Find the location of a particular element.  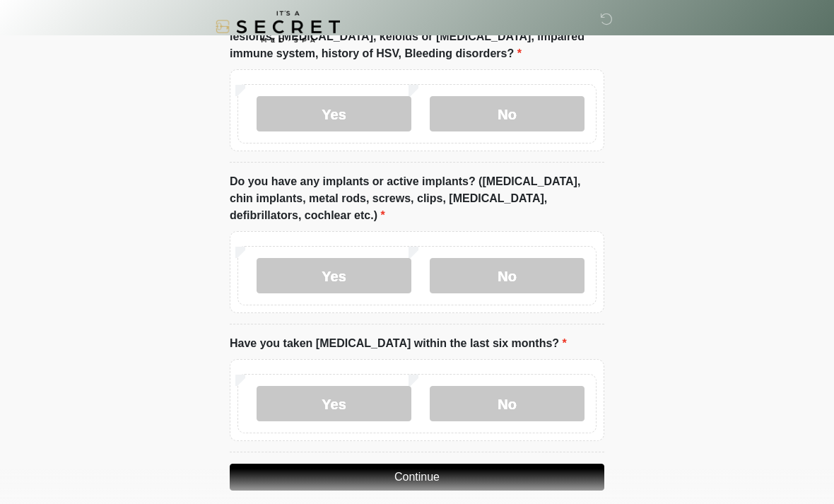

button: Continue is located at coordinates (417, 477).